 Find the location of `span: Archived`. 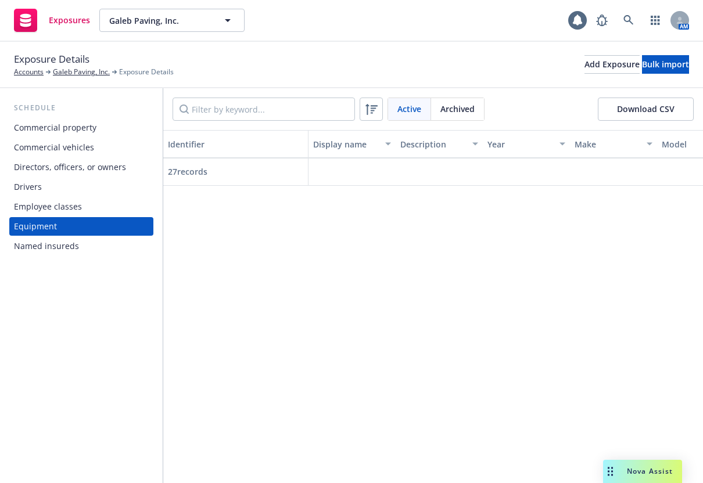

span: Archived is located at coordinates (457, 109).